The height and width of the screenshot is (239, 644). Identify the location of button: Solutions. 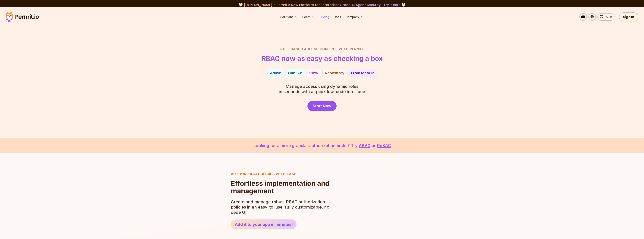
(289, 17).